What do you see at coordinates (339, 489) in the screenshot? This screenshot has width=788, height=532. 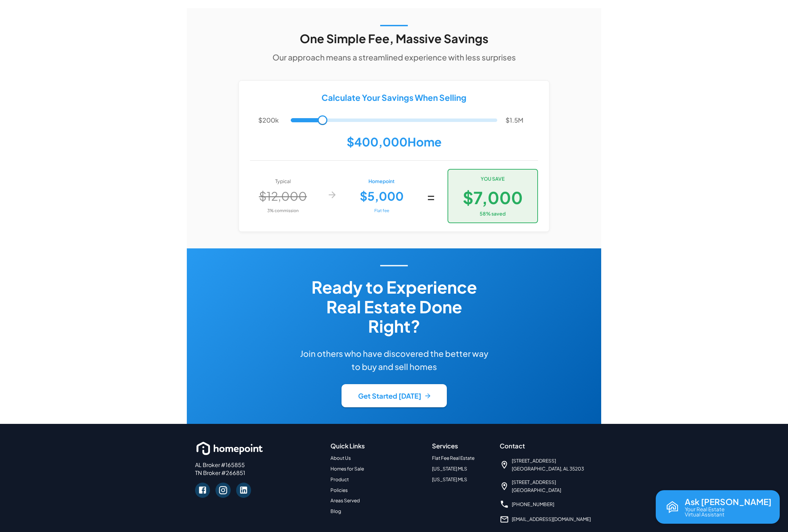 I see `a: Policies` at bounding box center [339, 489].